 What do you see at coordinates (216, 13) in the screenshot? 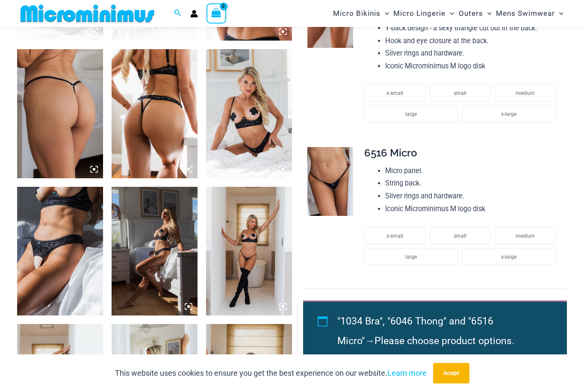
I see `a: View Shopping Cart, empty` at bounding box center [216, 13].